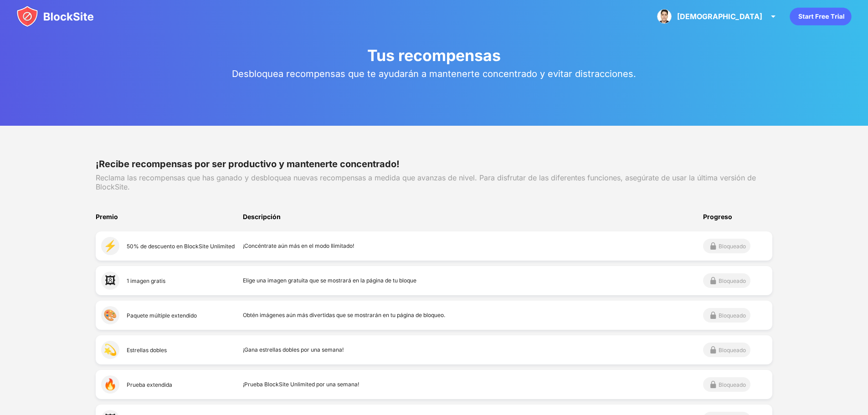  What do you see at coordinates (150, 385) in the screenshot?
I see `font: Prueba extendida` at bounding box center [150, 385].